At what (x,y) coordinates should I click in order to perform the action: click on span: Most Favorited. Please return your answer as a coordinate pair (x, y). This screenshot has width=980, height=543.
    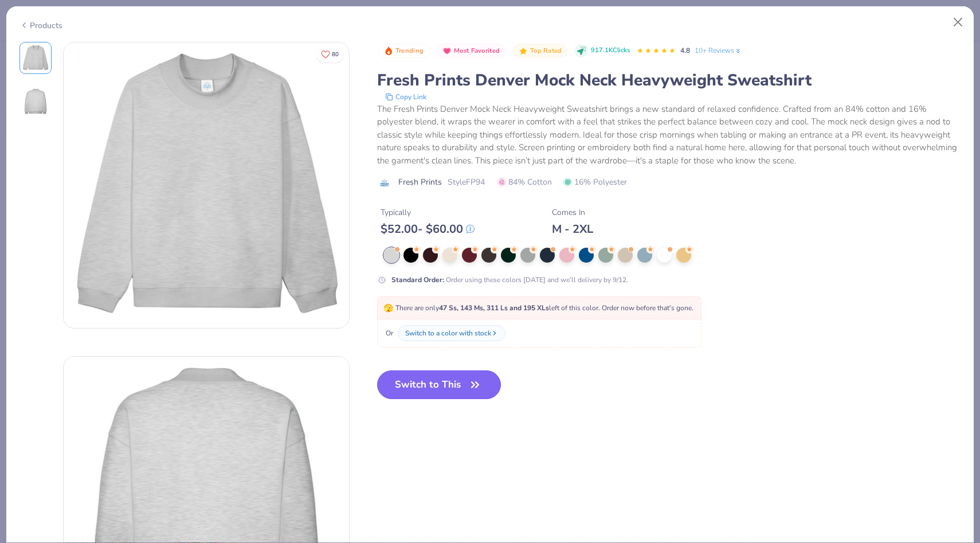
    Looking at the image, I should click on (477, 51).